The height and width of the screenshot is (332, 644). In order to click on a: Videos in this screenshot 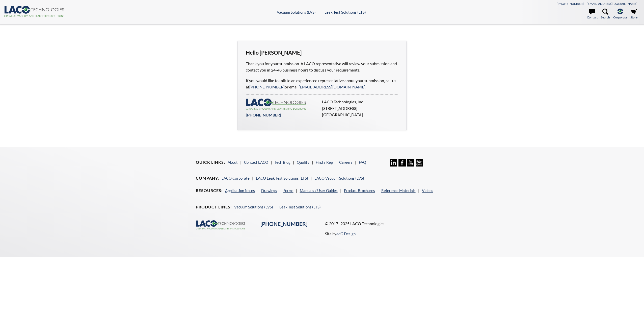, I will do `click(427, 191)`.